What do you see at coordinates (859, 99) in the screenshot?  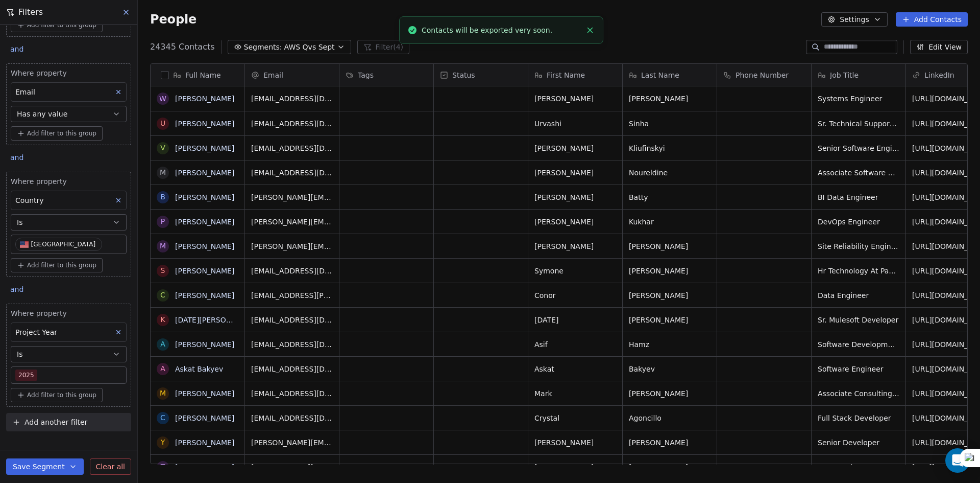 I see `span: Systems Engineer` at bounding box center [859, 99].